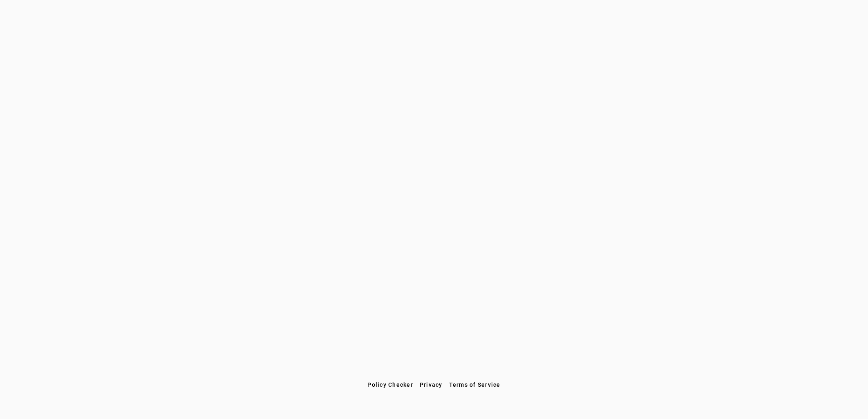 The height and width of the screenshot is (419, 868). I want to click on button: Privacy, so click(431, 385).